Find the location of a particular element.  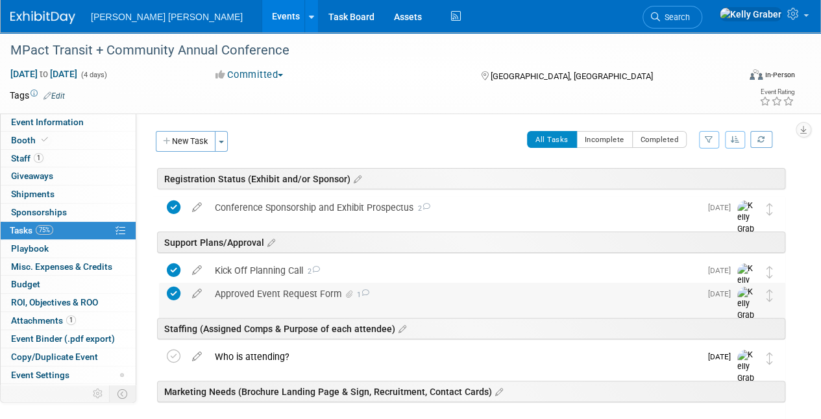

a: Refresh is located at coordinates (761, 140).